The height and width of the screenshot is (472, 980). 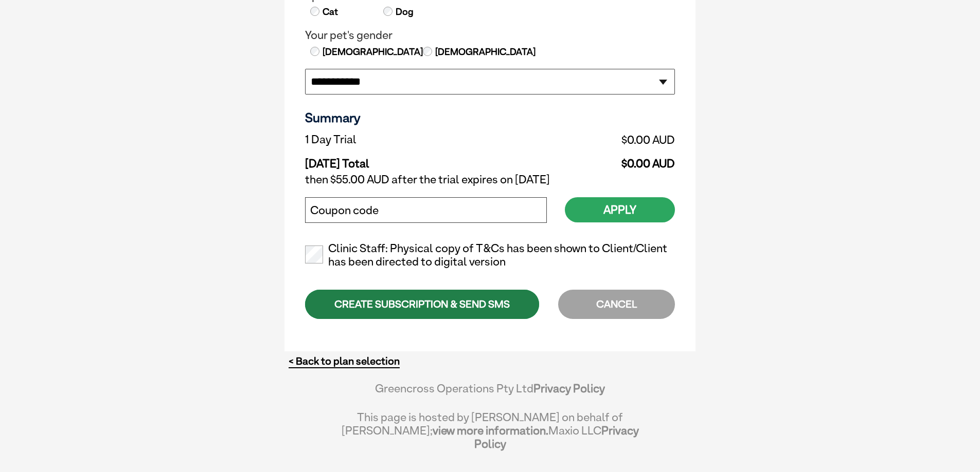 What do you see at coordinates (422, 304) in the screenshot?
I see `div: CREATE SUBSCRIPTION & SEND SMS` at bounding box center [422, 304].